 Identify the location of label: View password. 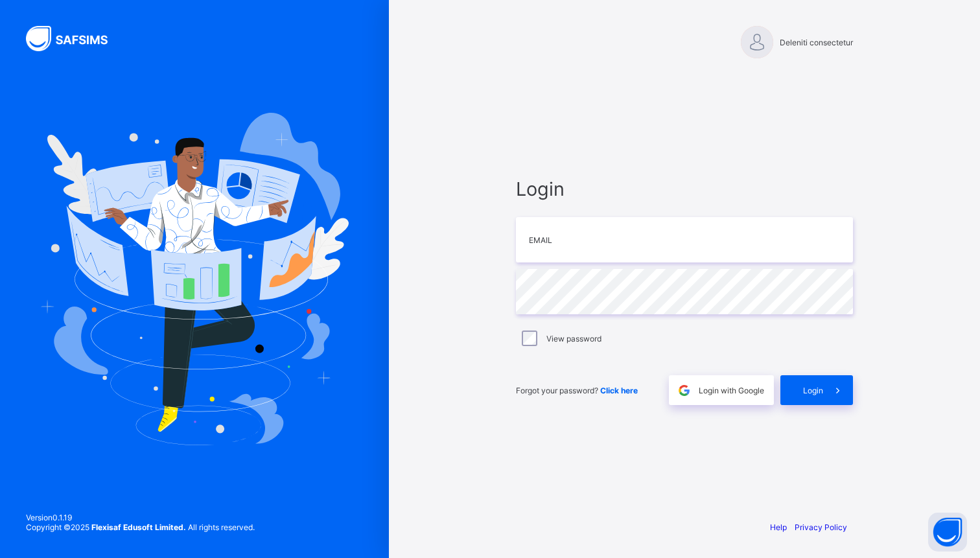
(573, 338).